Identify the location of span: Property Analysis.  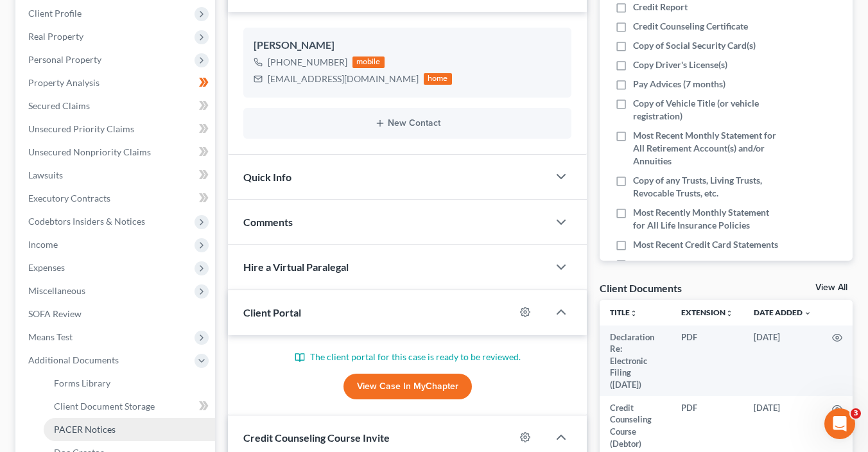
(63, 82).